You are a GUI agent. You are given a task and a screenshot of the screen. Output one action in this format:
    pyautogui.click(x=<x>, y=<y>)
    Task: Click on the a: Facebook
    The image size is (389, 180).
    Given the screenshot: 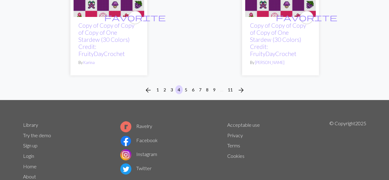 What is the action you would take?
    pyautogui.click(x=139, y=140)
    